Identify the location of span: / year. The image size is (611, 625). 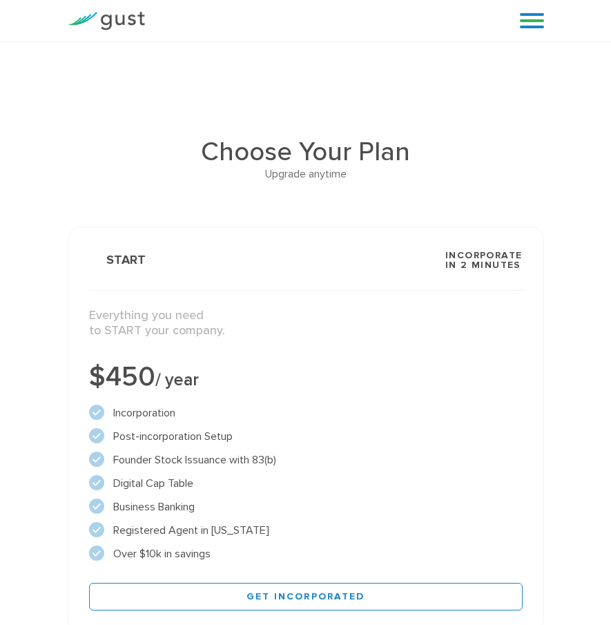
(177, 380).